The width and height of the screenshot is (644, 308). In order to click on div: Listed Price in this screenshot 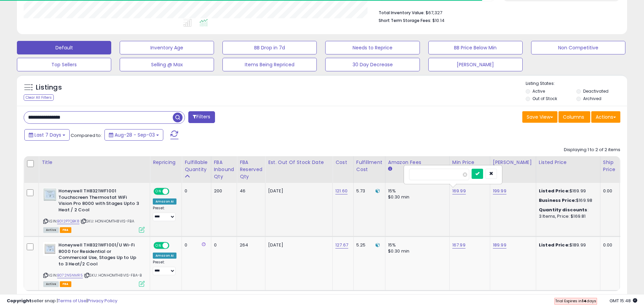, I will do `click(567, 162)`.